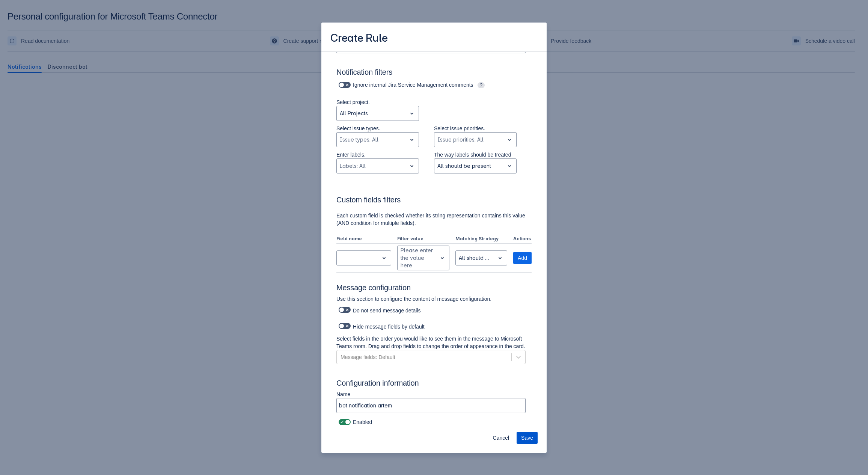 Image resolution: width=868 pixels, height=475 pixels. Describe the element at coordinates (522, 258) in the screenshot. I see `button: Add` at that location.